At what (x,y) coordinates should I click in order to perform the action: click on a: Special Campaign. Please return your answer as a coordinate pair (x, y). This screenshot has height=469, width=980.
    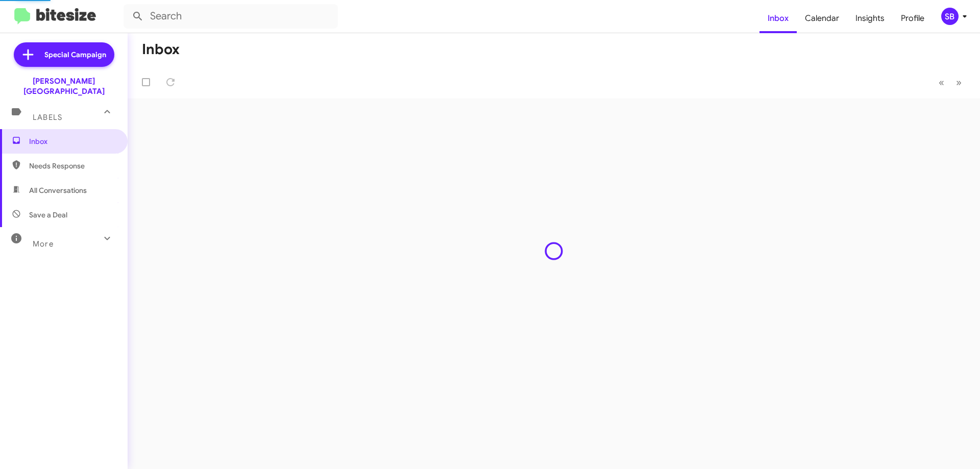
    Looking at the image, I should click on (64, 55).